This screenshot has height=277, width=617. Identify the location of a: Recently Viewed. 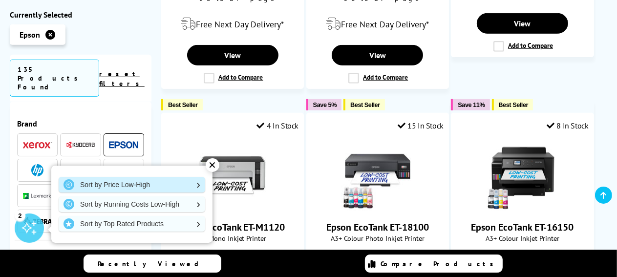
(152, 263).